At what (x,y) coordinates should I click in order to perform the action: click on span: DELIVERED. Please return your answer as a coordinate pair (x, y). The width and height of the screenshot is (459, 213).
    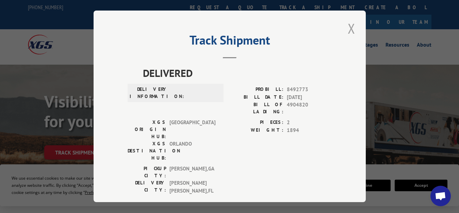
    Looking at the image, I should click on (237, 73).